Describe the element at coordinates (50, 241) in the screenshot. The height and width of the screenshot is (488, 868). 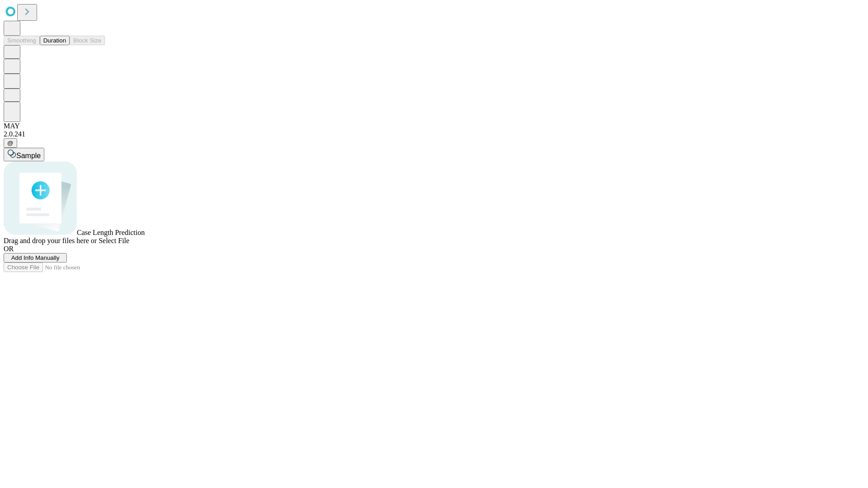
I see `span: Drag and drop your files here or` at that location.